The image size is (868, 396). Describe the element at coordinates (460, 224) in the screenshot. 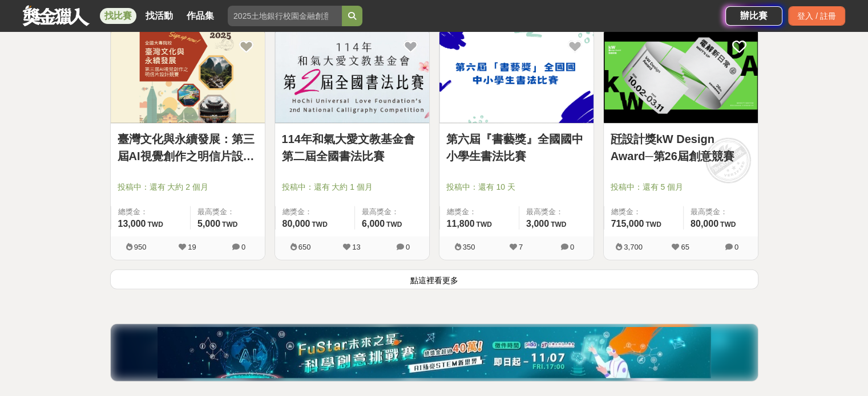

I see `span: 11,800` at that location.